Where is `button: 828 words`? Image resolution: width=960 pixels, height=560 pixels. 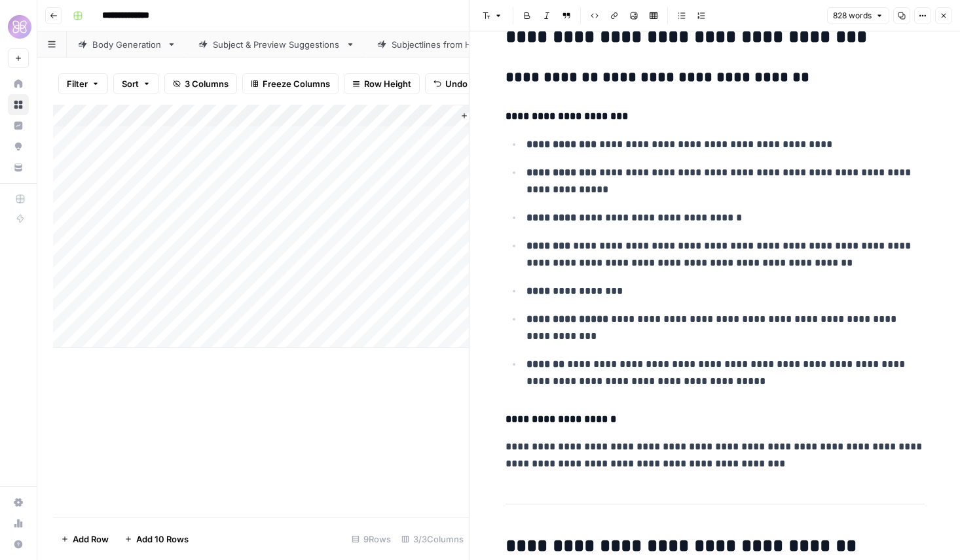
button: 828 words is located at coordinates (858, 16).